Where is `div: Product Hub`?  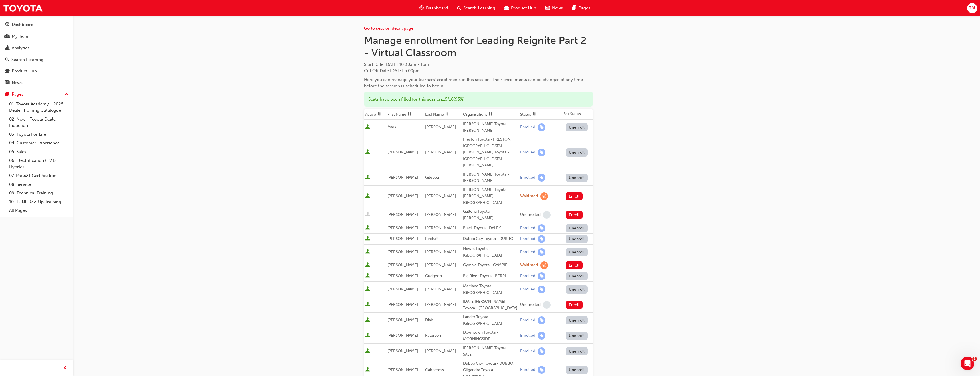
div: Product Hub is located at coordinates (25, 71).